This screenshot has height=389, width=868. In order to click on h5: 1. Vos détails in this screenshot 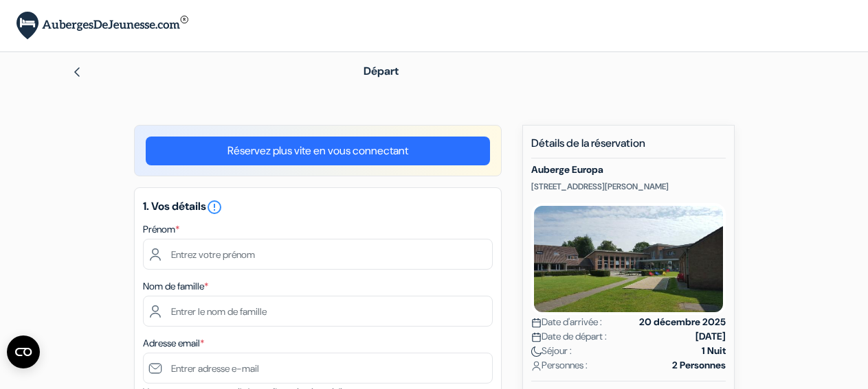, I will do `click(318, 208)`.